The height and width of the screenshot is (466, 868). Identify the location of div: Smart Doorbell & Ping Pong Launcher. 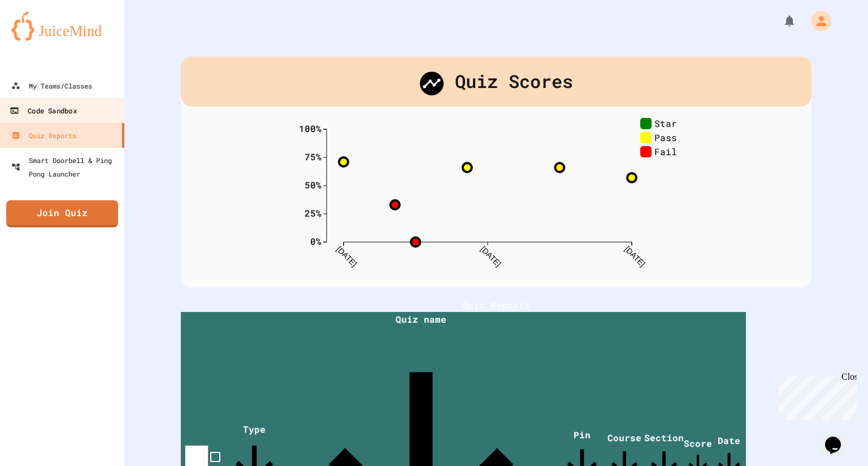
(66, 167).